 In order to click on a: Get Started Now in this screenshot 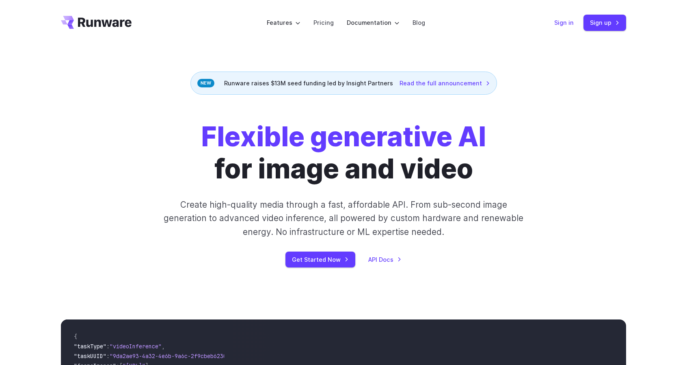, I will do `click(320, 259)`.